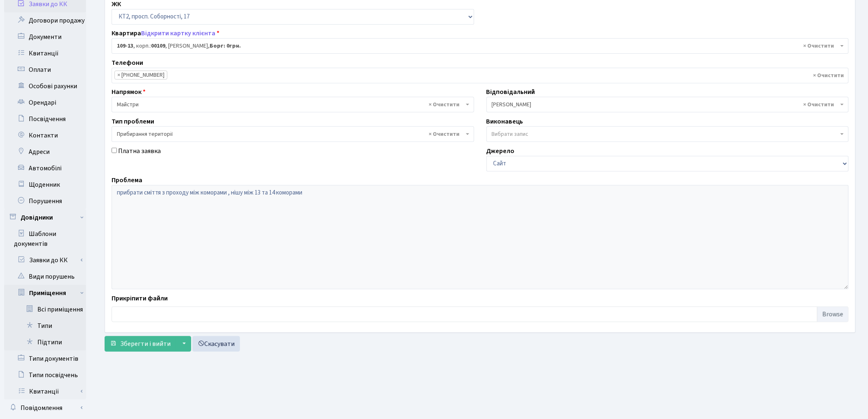  What do you see at coordinates (45, 86) in the screenshot?
I see `a: Особові рахунки` at bounding box center [45, 86].